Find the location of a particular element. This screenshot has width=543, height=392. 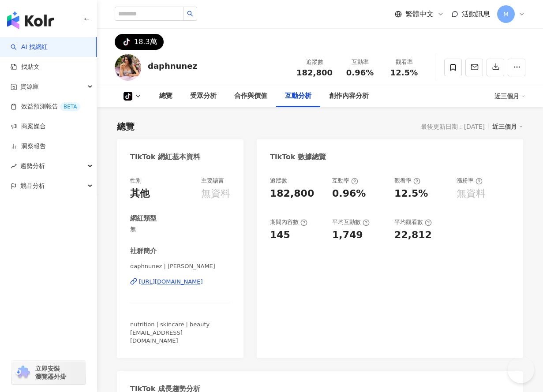

a: chrome extension立即安裝 瀏覽器外掛 is located at coordinates (49, 373).